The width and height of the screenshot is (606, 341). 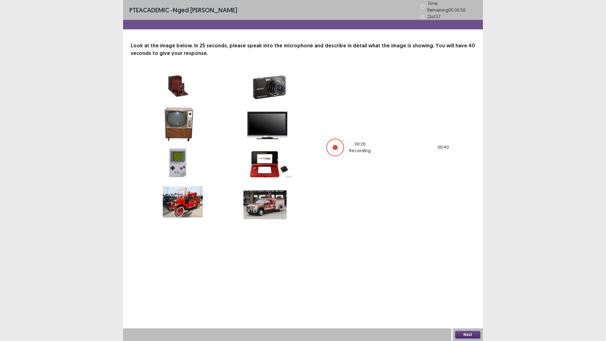 What do you see at coordinates (235, 147) in the screenshot?
I see `img: image-description` at bounding box center [235, 147].